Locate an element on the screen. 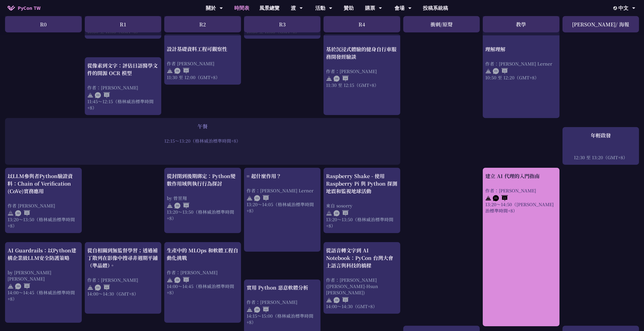  font: 關於 is located at coordinates (211, 8).